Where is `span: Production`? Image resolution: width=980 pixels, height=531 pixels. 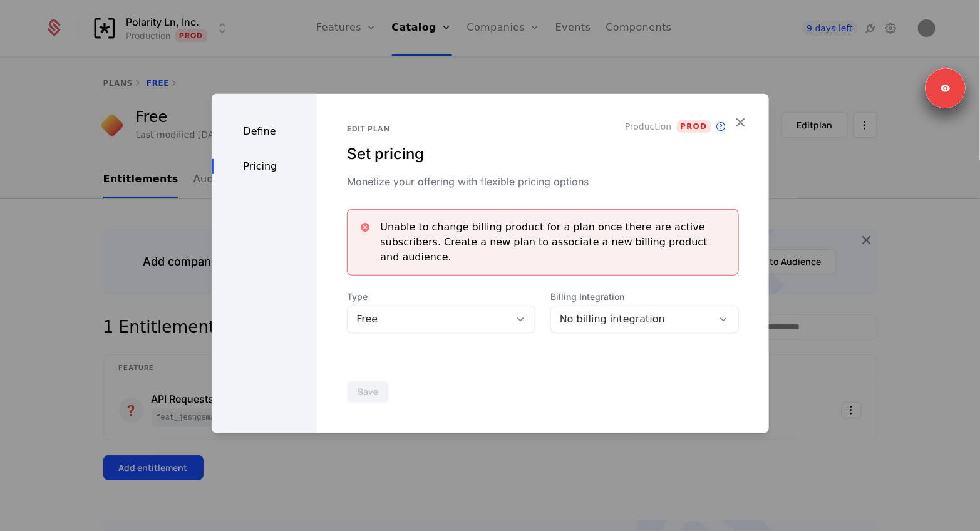 span: Production is located at coordinates (648, 127).